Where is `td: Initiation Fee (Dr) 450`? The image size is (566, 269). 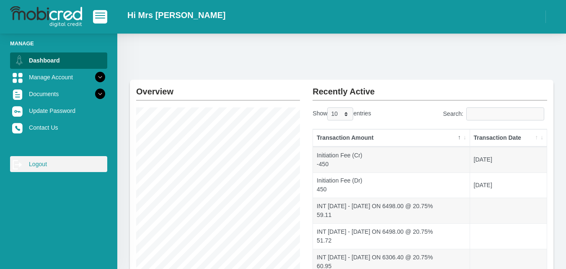 td: Initiation Fee (Dr) 450 is located at coordinates (391, 185).